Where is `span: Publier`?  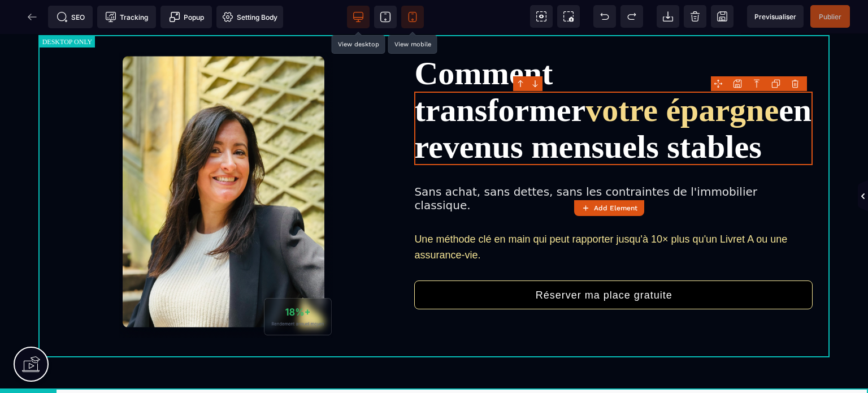 span: Publier is located at coordinates (830, 17).